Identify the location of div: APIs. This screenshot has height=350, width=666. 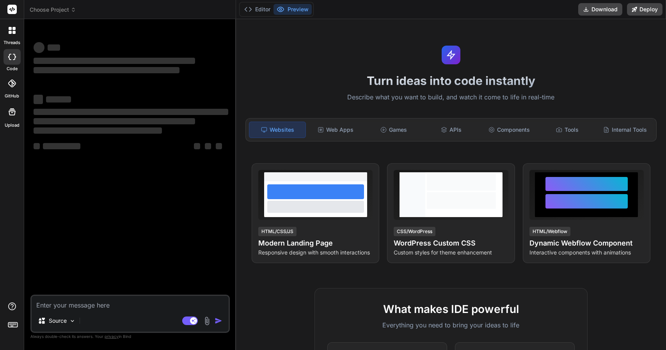
(451, 130).